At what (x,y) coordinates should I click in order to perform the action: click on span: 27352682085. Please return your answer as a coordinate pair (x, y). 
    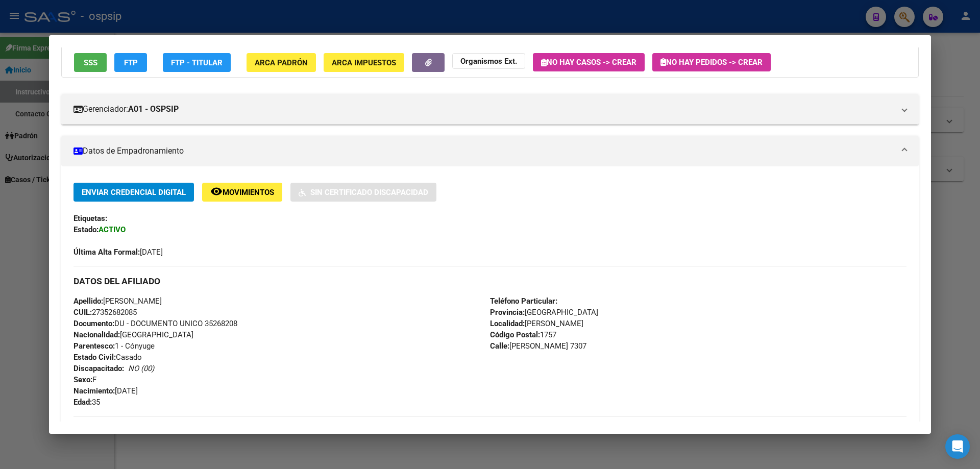
    Looking at the image, I should click on (105, 312).